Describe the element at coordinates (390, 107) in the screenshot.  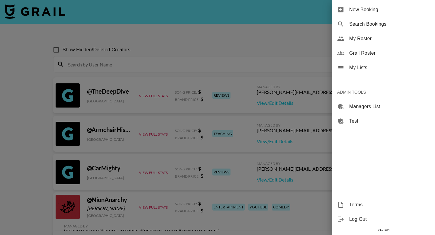
I see `span: Managers List` at that location.